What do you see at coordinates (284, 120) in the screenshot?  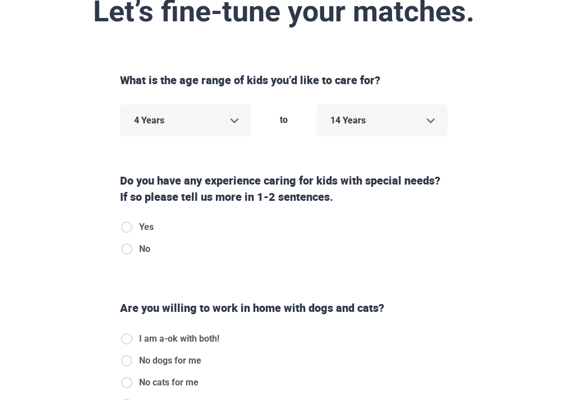 I see `div: to` at bounding box center [284, 120].